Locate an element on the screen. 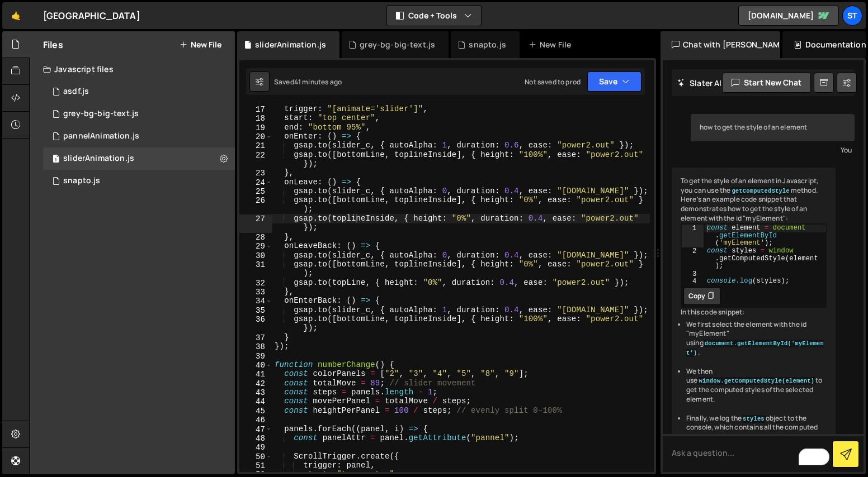 Image resolution: width=868 pixels, height=477 pixels. h2: Files is located at coordinates (53, 45).